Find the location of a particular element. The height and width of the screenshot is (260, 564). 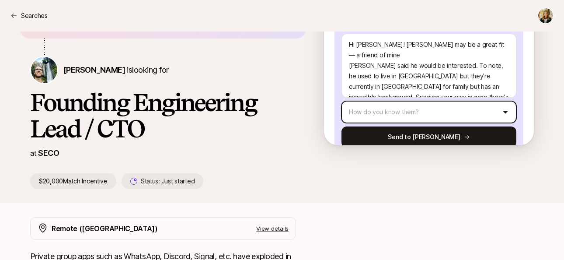

p: SECO is located at coordinates (49, 153).